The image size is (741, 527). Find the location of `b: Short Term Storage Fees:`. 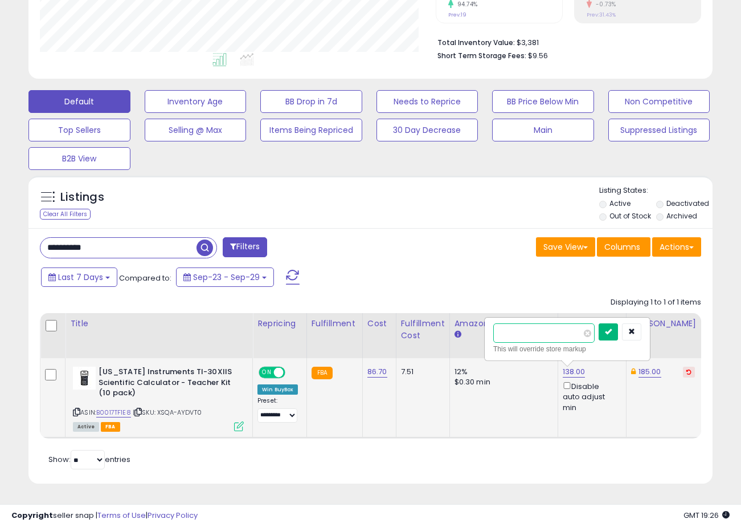

b: Short Term Storage Fees: is located at coordinates (482, 55).